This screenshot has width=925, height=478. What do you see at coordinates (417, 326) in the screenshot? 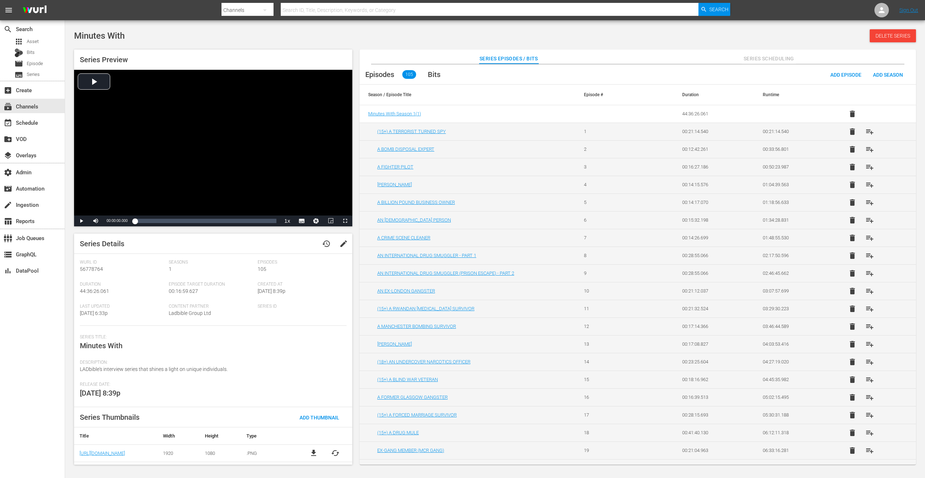
I see `a: A MANCHESTER BOMBING SURVIVOR` at bounding box center [417, 326].